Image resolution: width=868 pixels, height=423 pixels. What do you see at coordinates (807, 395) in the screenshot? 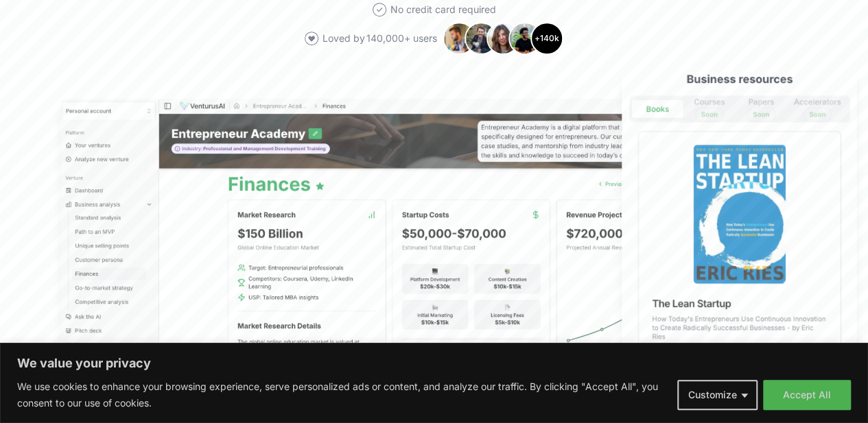
I see `button: Accept All` at bounding box center [807, 395].